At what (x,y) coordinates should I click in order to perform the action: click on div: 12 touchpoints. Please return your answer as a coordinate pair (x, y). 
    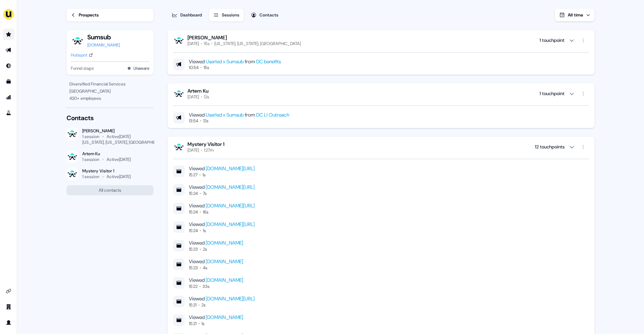
    Looking at the image, I should click on (550, 147).